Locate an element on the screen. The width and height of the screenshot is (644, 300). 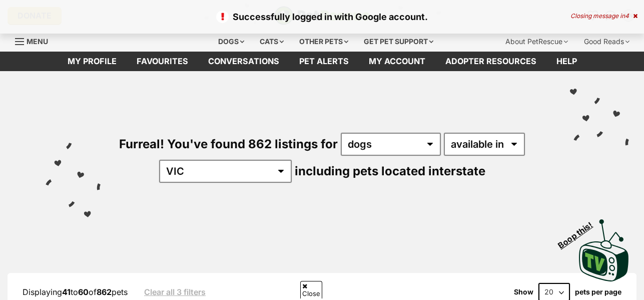
a: My profile is located at coordinates (92, 61).